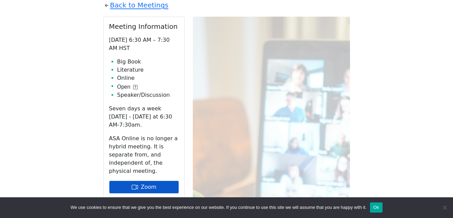 Image resolution: width=453 pixels, height=218 pixels. I want to click on li: Speaker/Discussion, so click(148, 95).